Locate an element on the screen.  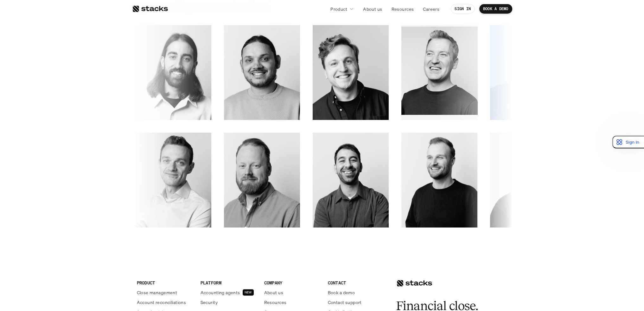
a: Account reconciliations is located at coordinates (165, 303).